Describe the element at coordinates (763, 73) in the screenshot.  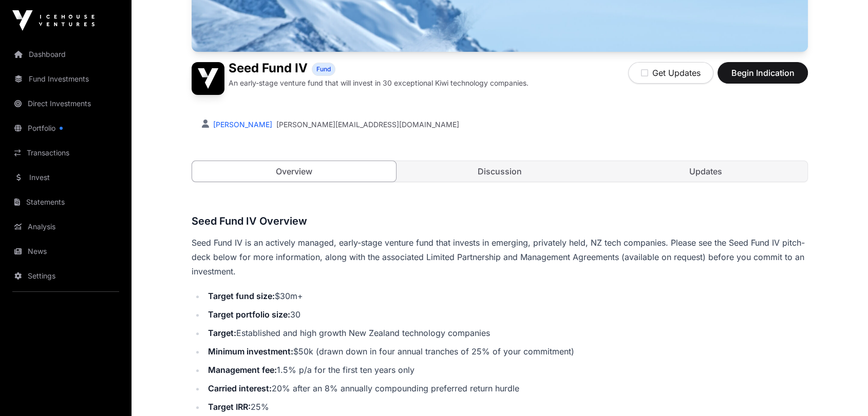
I see `span: Begin Indication` at that location.